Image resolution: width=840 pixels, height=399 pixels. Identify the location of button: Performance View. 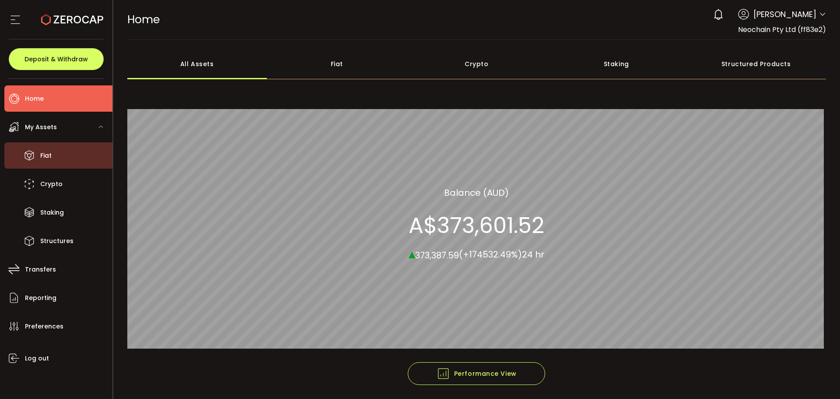
(476, 373).